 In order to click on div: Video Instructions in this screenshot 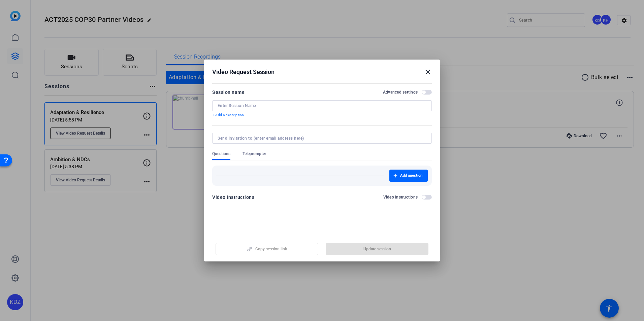, I will do `click(233, 197)`.